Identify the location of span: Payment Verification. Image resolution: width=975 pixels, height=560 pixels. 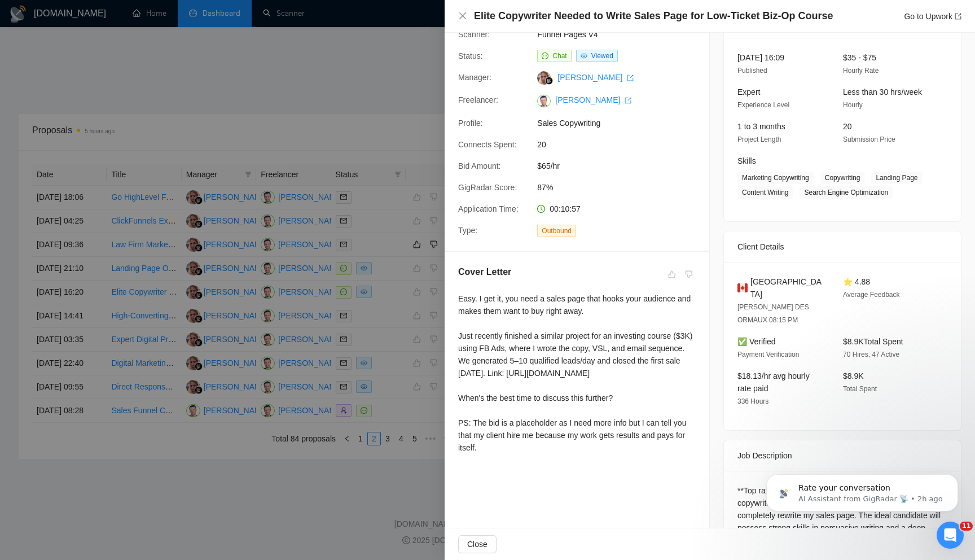
(768, 354).